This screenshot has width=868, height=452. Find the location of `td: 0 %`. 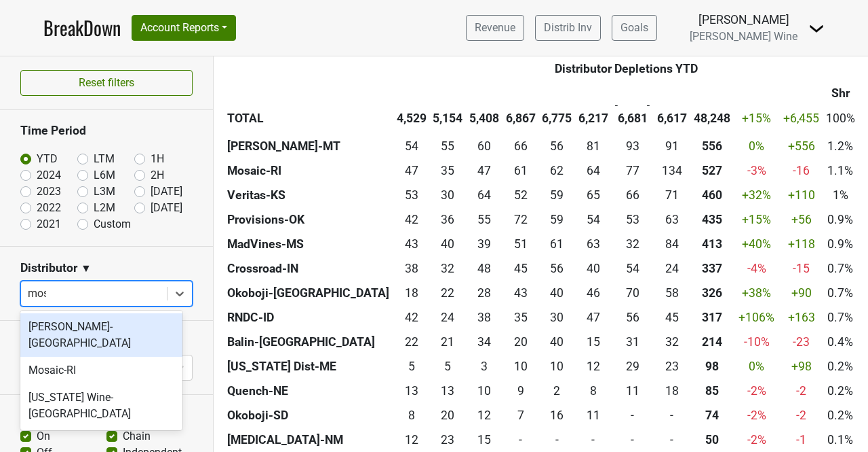

td: 0 % is located at coordinates (756, 146).